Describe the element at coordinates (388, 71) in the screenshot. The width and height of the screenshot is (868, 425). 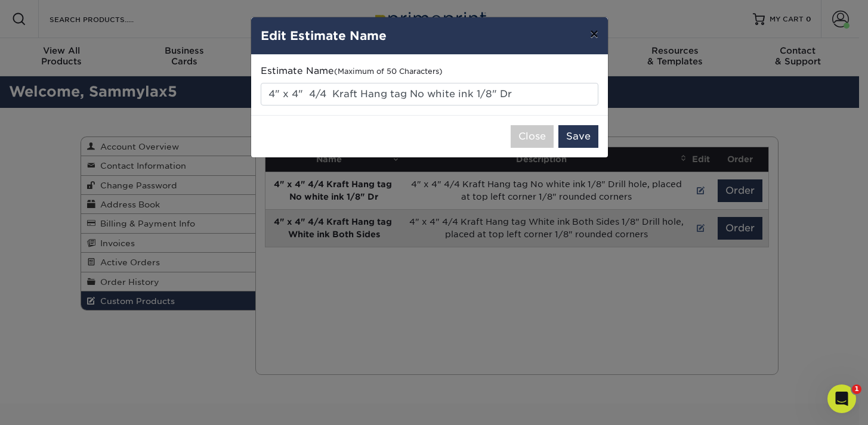
I see `small: (Maximum of 50 Characters)` at that location.